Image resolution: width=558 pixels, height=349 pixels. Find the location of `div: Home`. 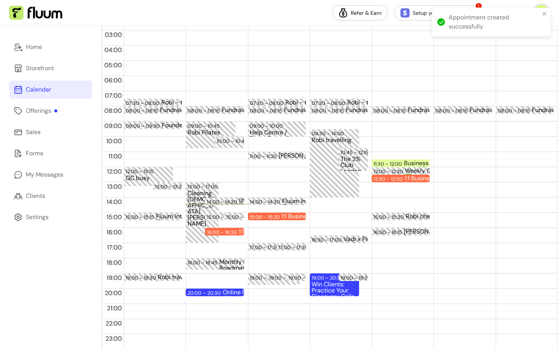

div: Home is located at coordinates (34, 47).